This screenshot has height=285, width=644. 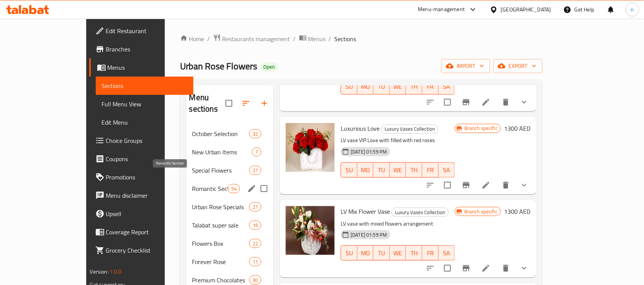 I want to click on button: Branch-specific-item, so click(x=466, y=103).